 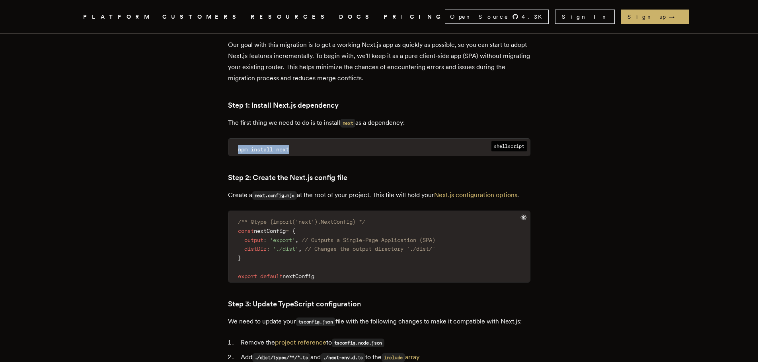 What do you see at coordinates (300, 342) in the screenshot?
I see `a: project reference` at bounding box center [300, 342].